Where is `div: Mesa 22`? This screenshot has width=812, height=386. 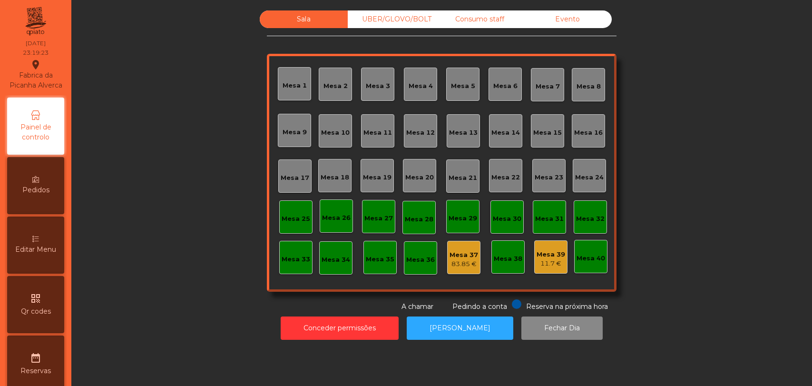 div: Mesa 22 is located at coordinates (506, 178).